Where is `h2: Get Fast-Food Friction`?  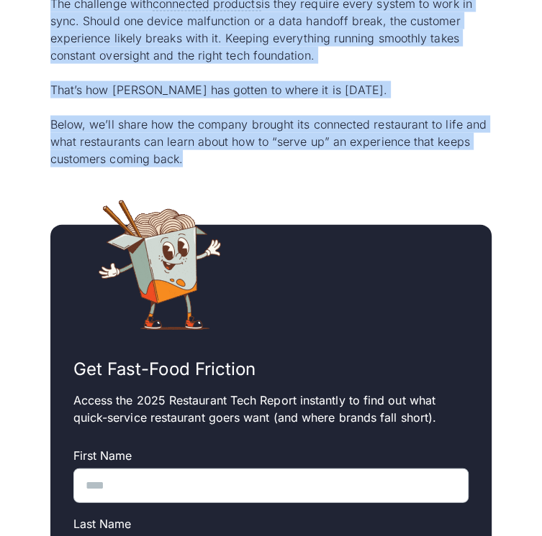
h2: Get Fast-Food Friction is located at coordinates (271, 370).